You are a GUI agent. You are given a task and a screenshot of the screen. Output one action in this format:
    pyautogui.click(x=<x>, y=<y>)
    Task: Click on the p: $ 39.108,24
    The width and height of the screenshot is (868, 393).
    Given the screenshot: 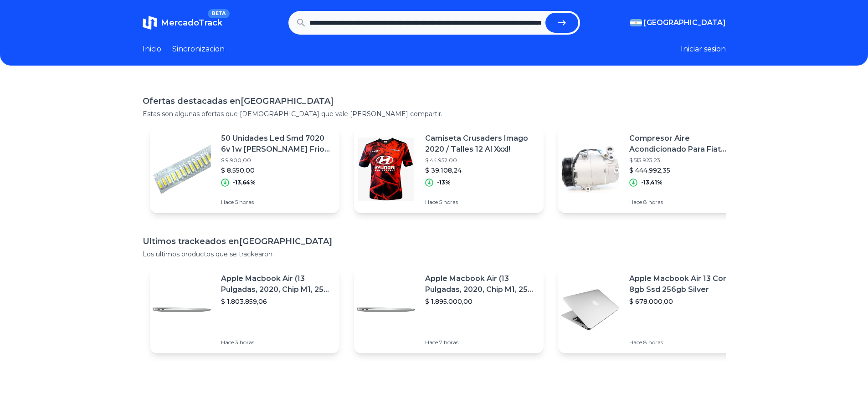 What is the action you would take?
    pyautogui.click(x=481, y=171)
    